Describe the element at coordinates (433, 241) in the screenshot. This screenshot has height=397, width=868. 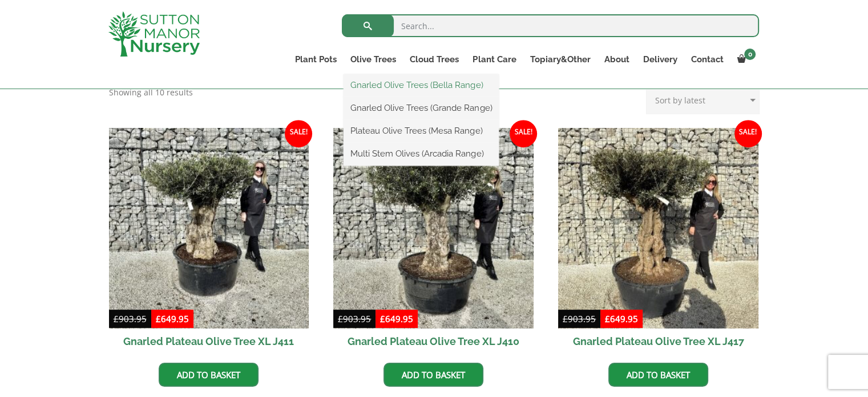
I see `a: Sale! Gnarled Plateau Olive Tree XL J410` at that location.